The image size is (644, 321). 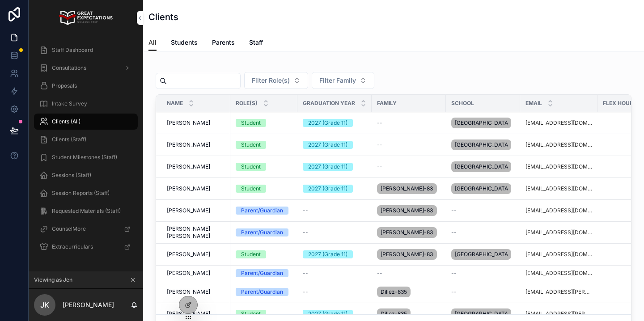 What do you see at coordinates (86, 176) in the screenshot?
I see `a: Sessions (Staff)` at bounding box center [86, 176].